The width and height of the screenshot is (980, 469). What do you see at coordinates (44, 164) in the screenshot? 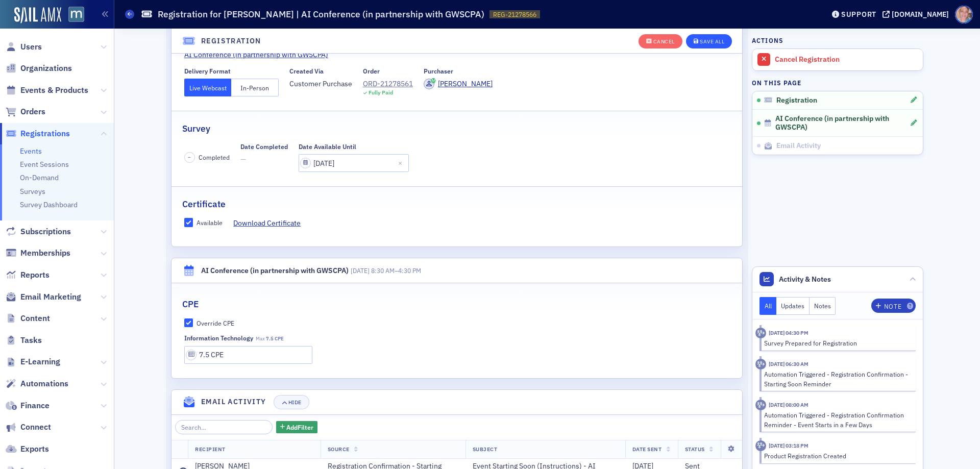
I see `a: Event Sessions` at bounding box center [44, 164].